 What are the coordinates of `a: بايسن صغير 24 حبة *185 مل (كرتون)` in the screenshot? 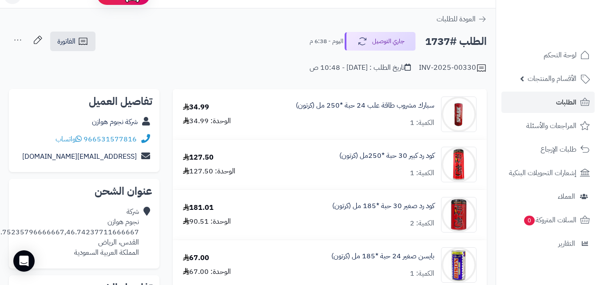 It's located at (383, 256).